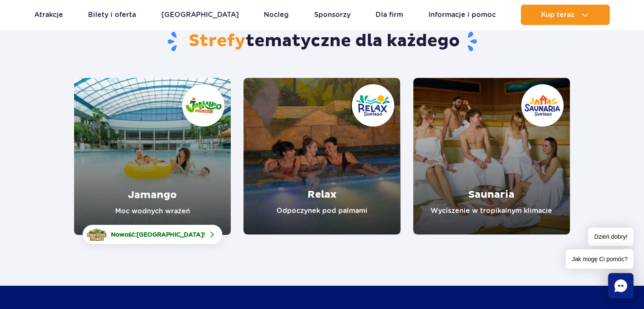 The width and height of the screenshot is (644, 309). What do you see at coordinates (158, 234) in the screenshot?
I see `span: Nowość: !` at bounding box center [158, 234].